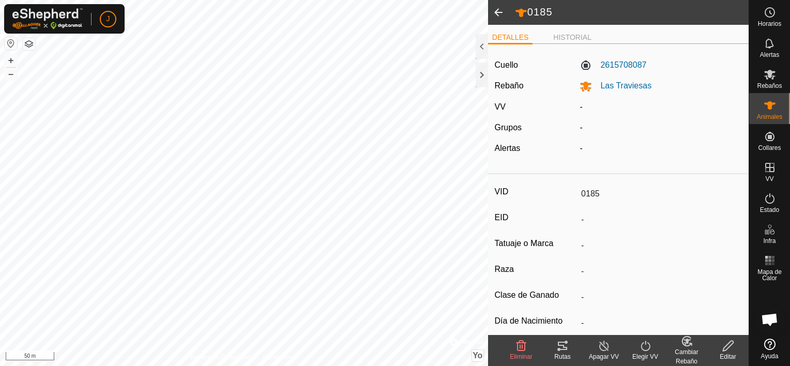 This screenshot has width=790, height=366. I want to click on label: Grupos, so click(508, 127).